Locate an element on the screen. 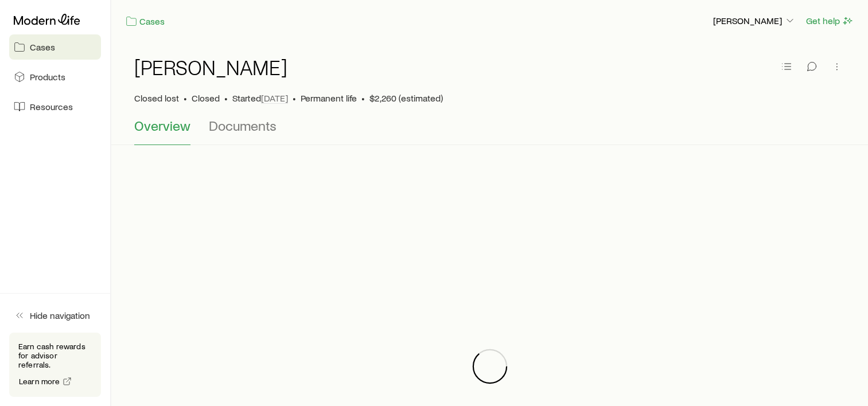  span: $2,260 (estimated) is located at coordinates (406, 98).